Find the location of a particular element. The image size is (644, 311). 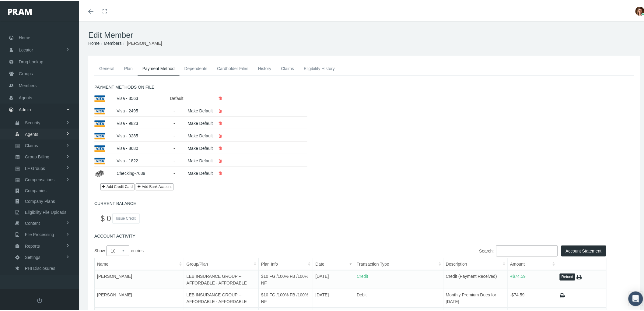

a: Visa - 2495 is located at coordinates (127, 109).